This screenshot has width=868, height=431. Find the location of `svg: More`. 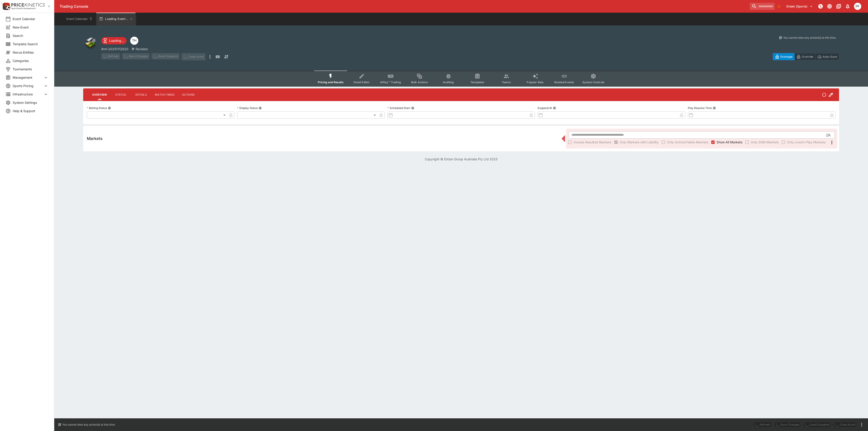

svg: More is located at coordinates (832, 143).